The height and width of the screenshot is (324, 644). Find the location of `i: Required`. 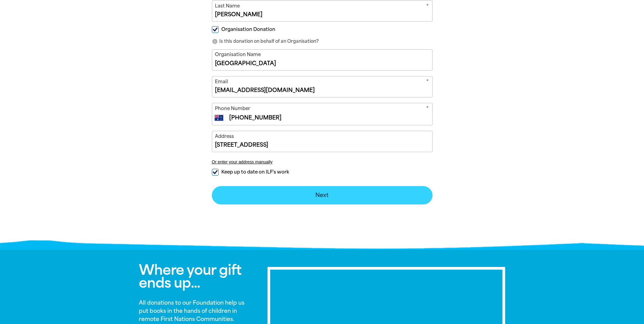

i: Required is located at coordinates (427, 109).